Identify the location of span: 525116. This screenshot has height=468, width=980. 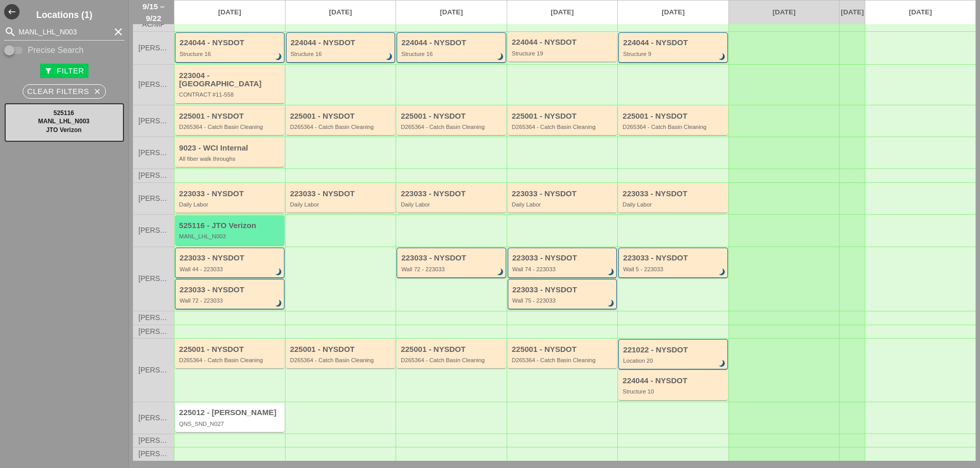
(64, 113).